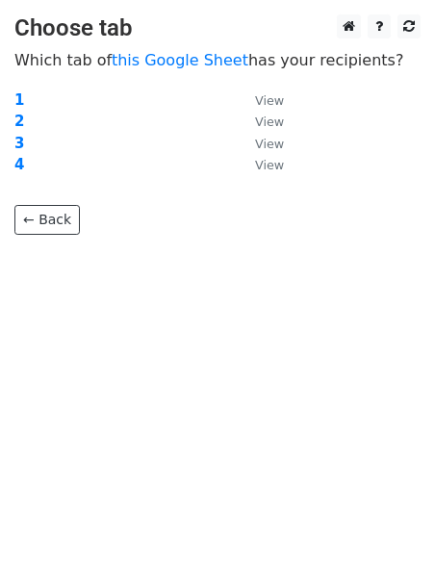  Describe the element at coordinates (180, 60) in the screenshot. I see `a: this Google Sheet` at that location.